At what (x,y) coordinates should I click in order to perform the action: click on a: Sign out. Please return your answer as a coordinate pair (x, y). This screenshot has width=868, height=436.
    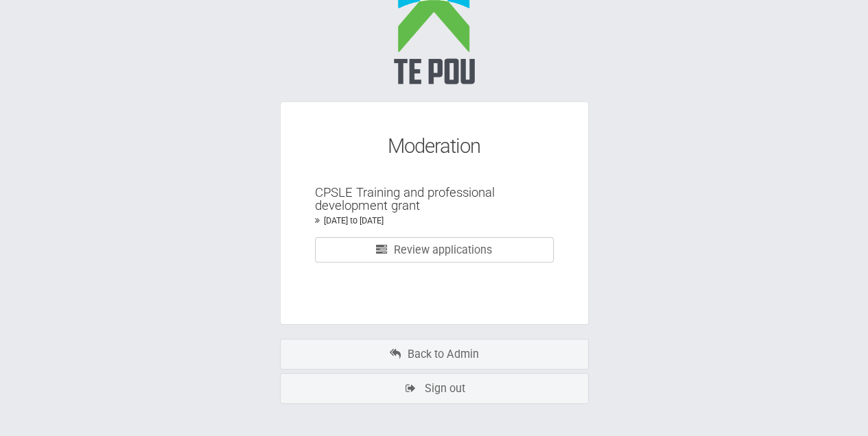
    Looking at the image, I should click on (434, 388).